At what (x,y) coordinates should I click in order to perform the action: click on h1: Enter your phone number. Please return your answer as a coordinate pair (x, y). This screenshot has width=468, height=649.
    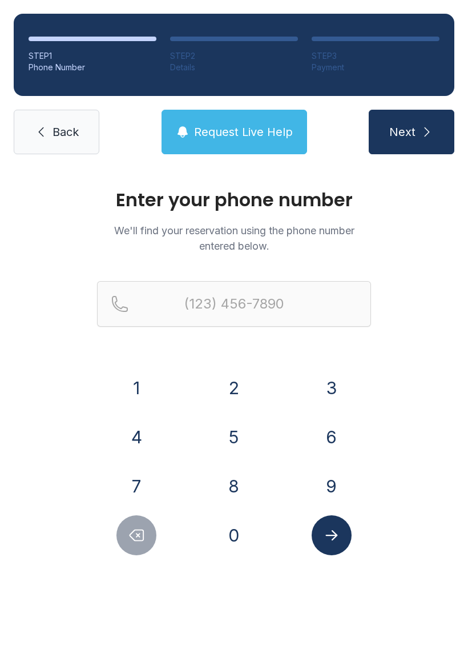
    Looking at the image, I should click on (234, 200).